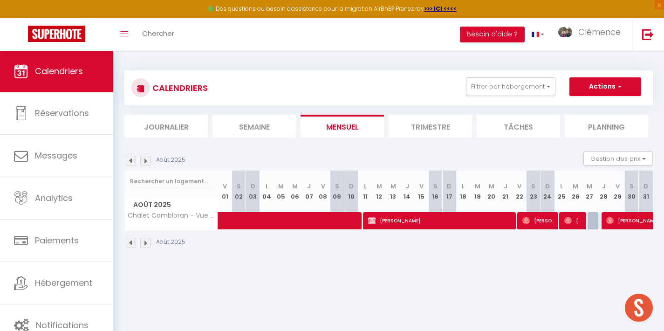  Describe the element at coordinates (253, 191) in the screenshot. I see `th: 03` at that location.